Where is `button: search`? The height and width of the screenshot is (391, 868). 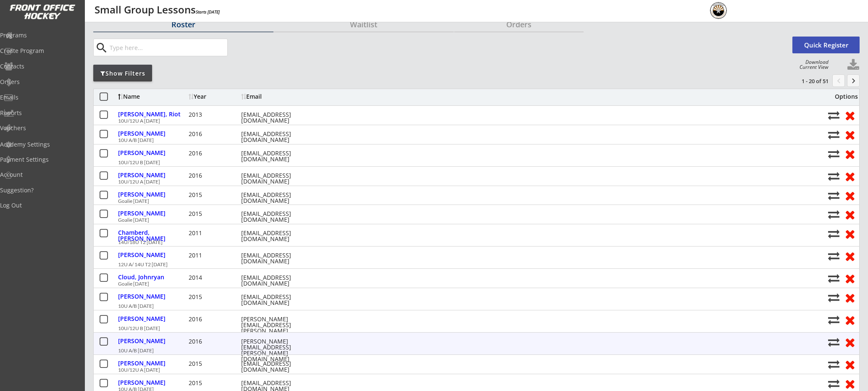
button: search is located at coordinates (101, 48).